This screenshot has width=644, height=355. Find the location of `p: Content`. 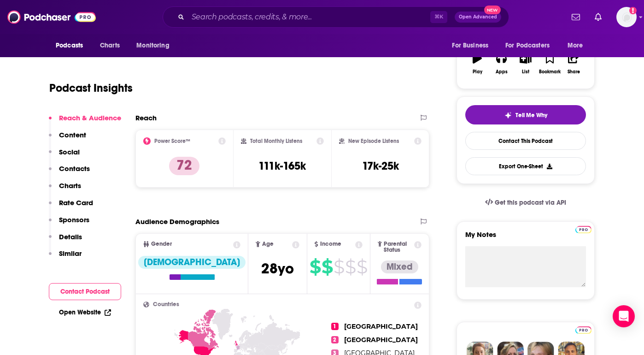

p: Content is located at coordinates (73, 134).